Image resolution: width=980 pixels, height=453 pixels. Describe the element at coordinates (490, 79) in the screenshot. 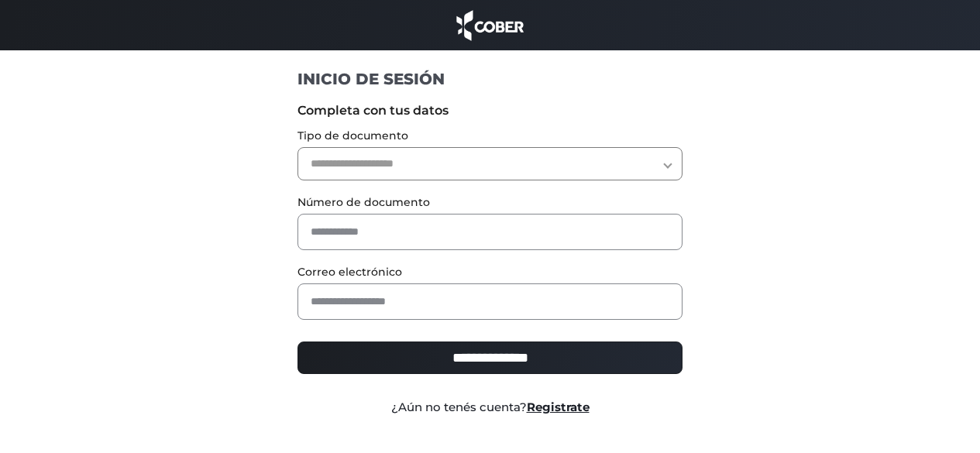

I see `h1: INICIO DE SESIÓN` at that location.